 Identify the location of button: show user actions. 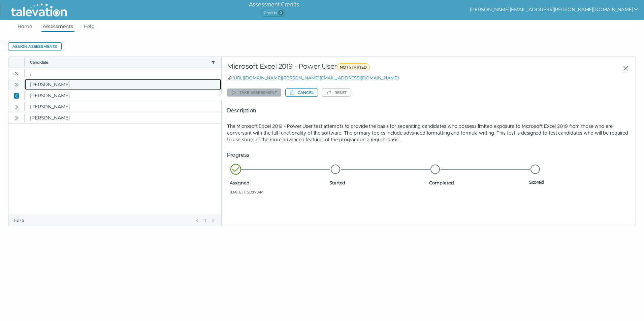
(554, 10).